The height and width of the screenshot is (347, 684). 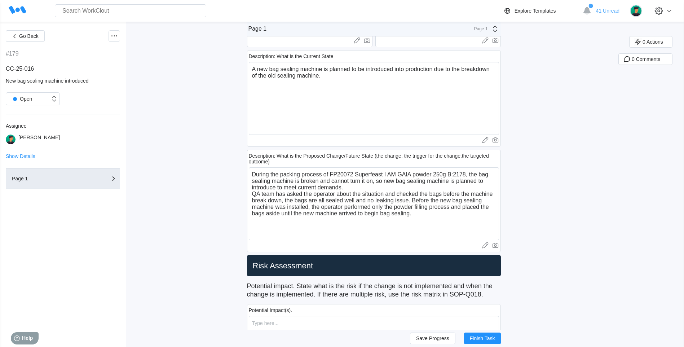 I want to click on div: Description: What is the Proposed Change/Future State (the change, the trigger for the change,the..., so click(x=374, y=159).